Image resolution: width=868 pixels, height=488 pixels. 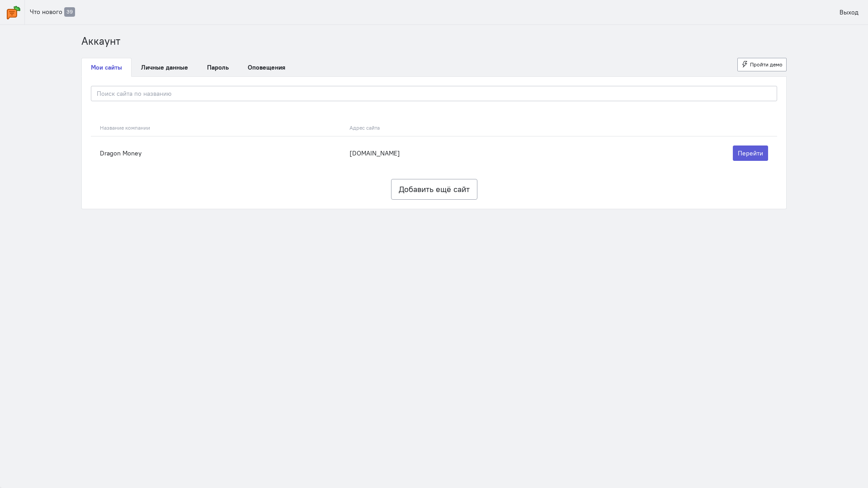 What do you see at coordinates (464, 128) in the screenshot?
I see `th: Адрес сайта` at bounding box center [464, 128].